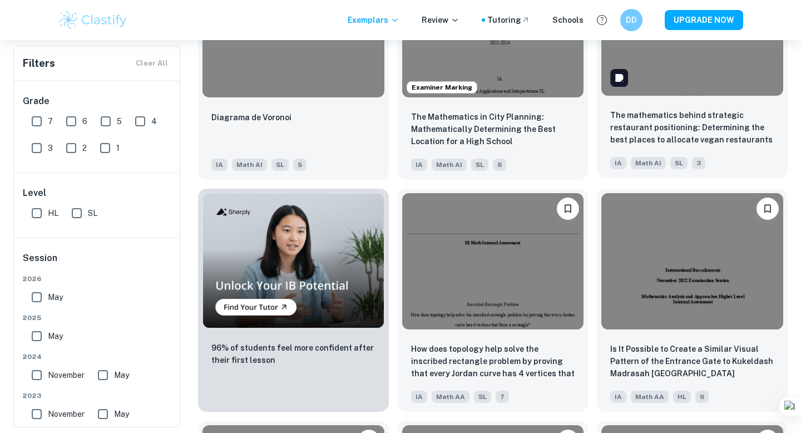 This screenshot has height=433, width=801. What do you see at coordinates (118, 148) in the screenshot?
I see `span: 1` at bounding box center [118, 148].